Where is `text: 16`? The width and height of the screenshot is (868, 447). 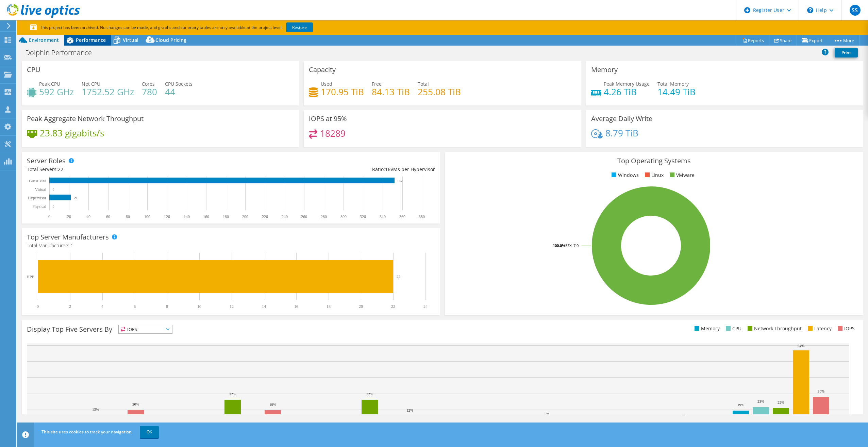 text: 16 is located at coordinates (296, 306).